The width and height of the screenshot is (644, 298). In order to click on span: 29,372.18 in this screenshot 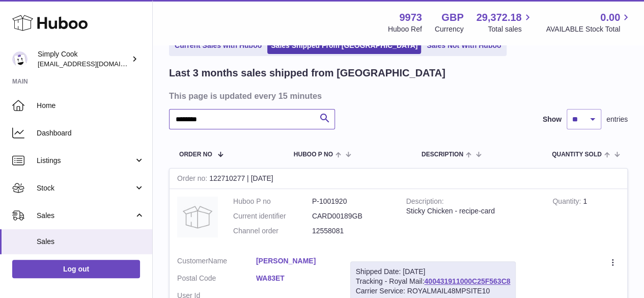, I will do `click(498, 17)`.